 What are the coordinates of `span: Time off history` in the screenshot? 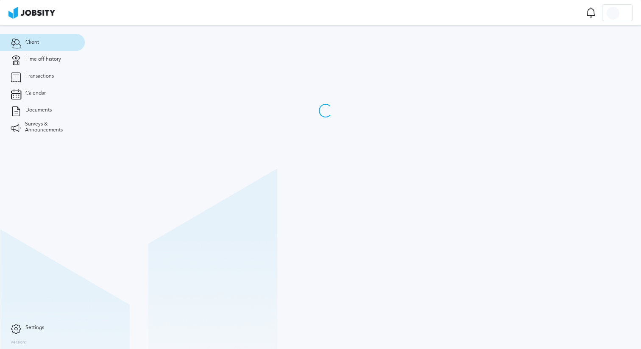 It's located at (43, 59).